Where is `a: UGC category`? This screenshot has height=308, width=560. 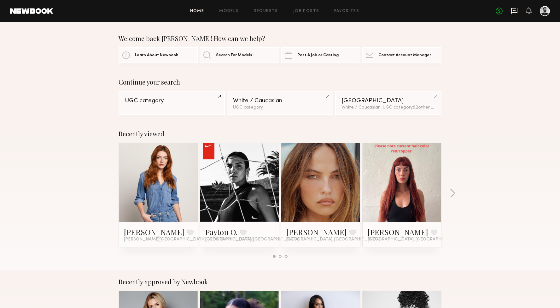 a: UGC category is located at coordinates (171, 103).